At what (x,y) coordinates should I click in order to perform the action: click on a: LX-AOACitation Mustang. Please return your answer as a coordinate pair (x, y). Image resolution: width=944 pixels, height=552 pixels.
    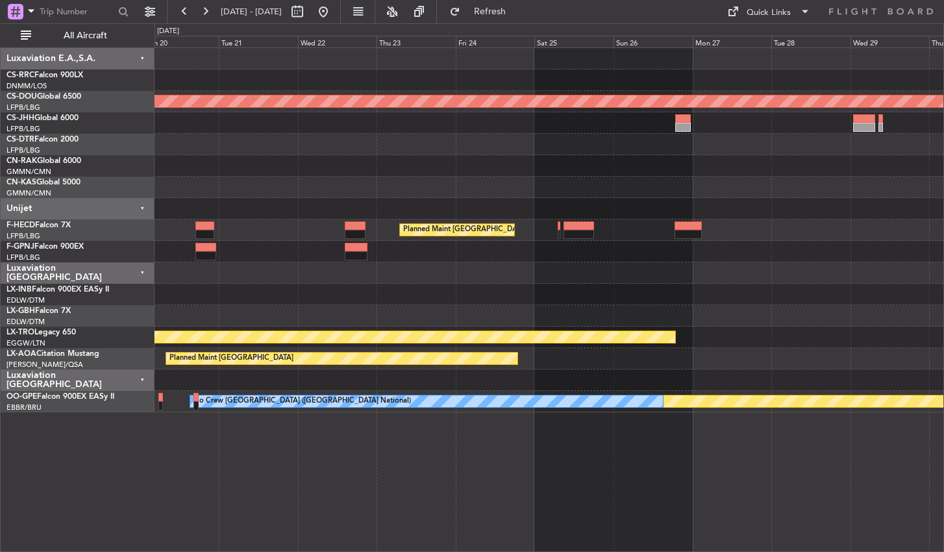
    Looking at the image, I should click on (53, 354).